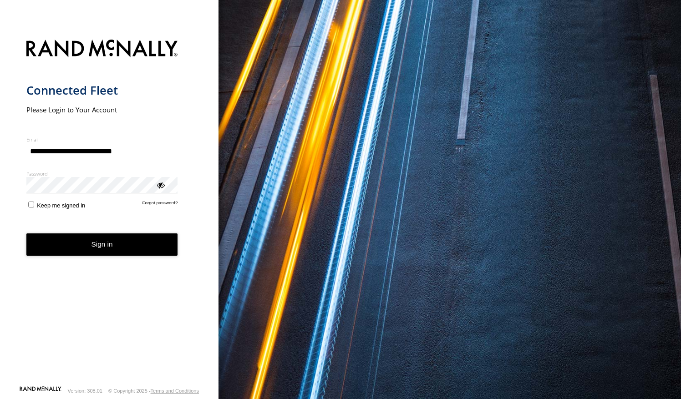  I want to click on button: Sign in, so click(102, 244).